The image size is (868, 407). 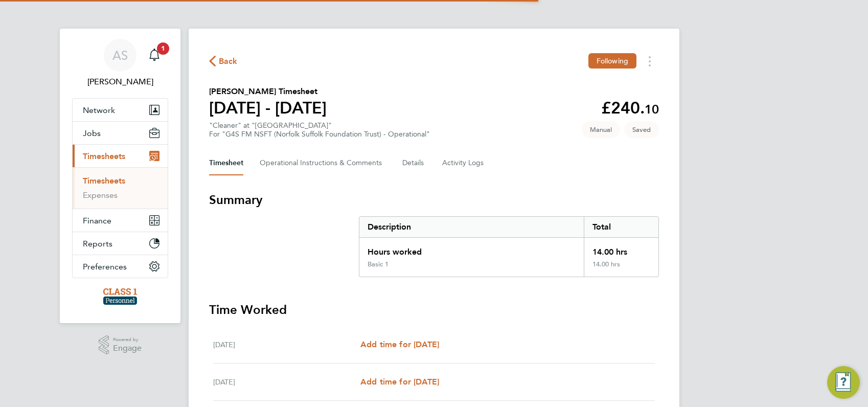 I want to click on span: Finance, so click(x=97, y=220).